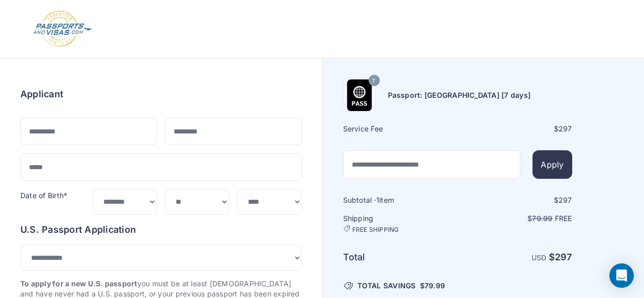 The width and height of the screenshot is (644, 298). I want to click on button: Apply, so click(552, 164).